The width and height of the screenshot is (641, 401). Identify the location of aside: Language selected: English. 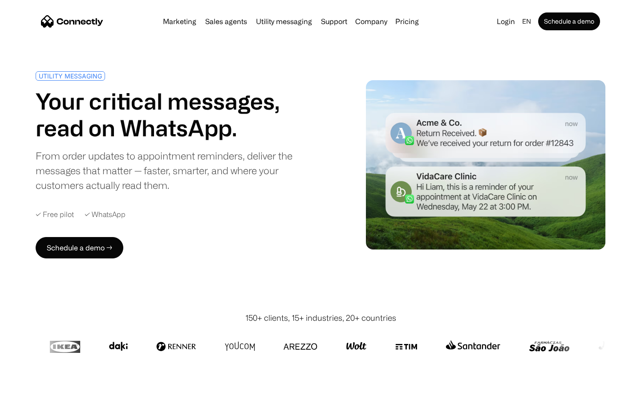
(31, 391).